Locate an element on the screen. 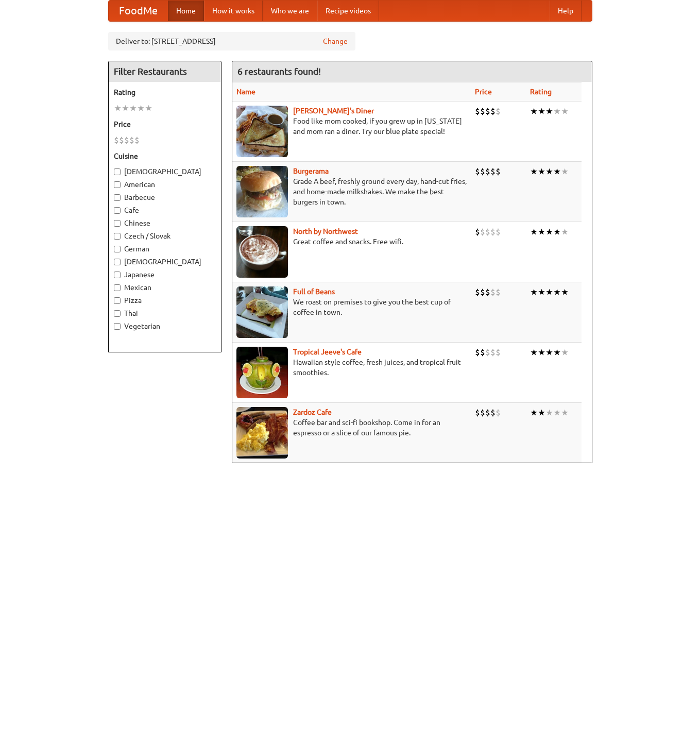 The width and height of the screenshot is (700, 729). label: Thai is located at coordinates (165, 313).